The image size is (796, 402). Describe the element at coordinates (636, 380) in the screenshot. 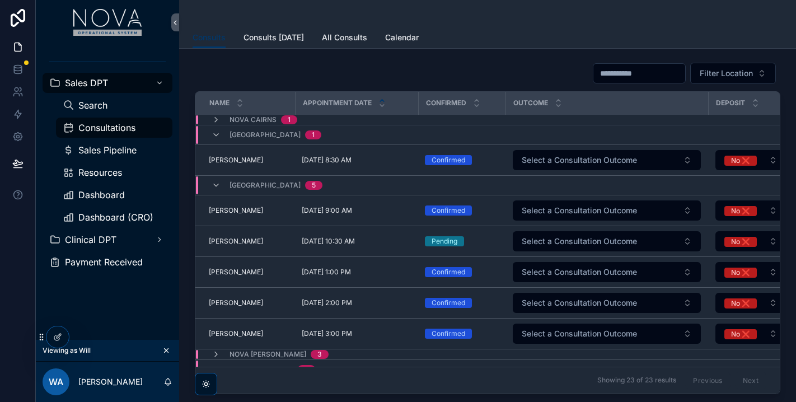

I see `span: Showing 23 of 23 results` at that location.